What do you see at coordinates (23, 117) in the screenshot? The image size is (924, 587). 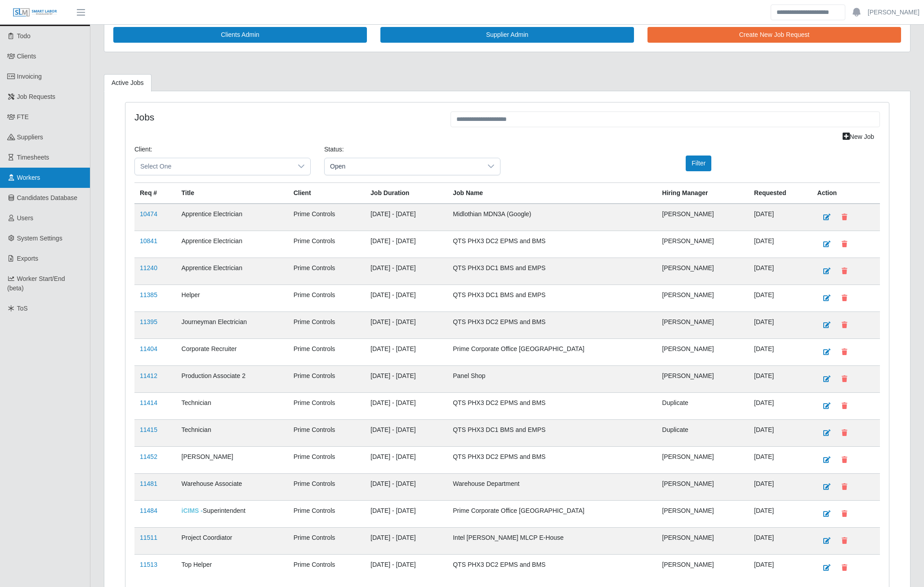 I see `span: FTE` at bounding box center [23, 117].